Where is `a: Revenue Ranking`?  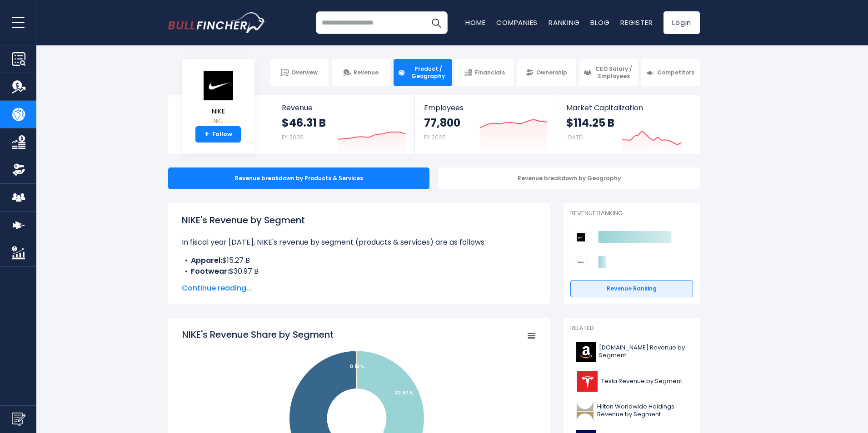
a: Revenue Ranking is located at coordinates (632, 289).